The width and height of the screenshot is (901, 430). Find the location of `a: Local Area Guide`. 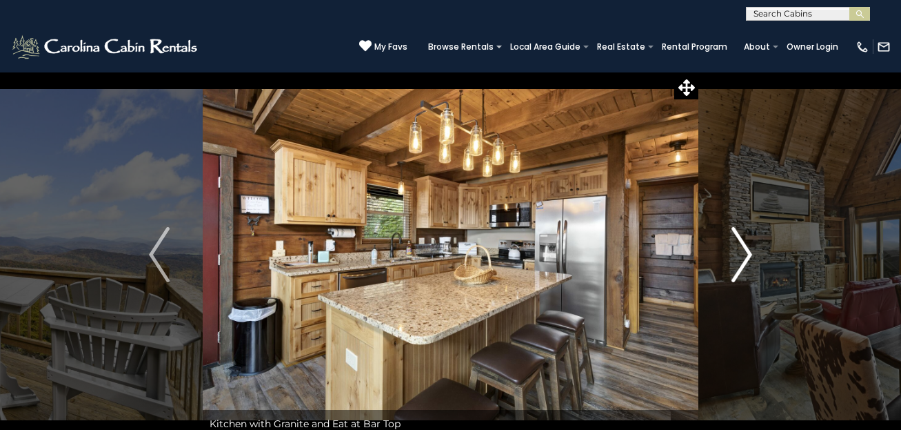

a: Local Area Guide is located at coordinates (545, 47).